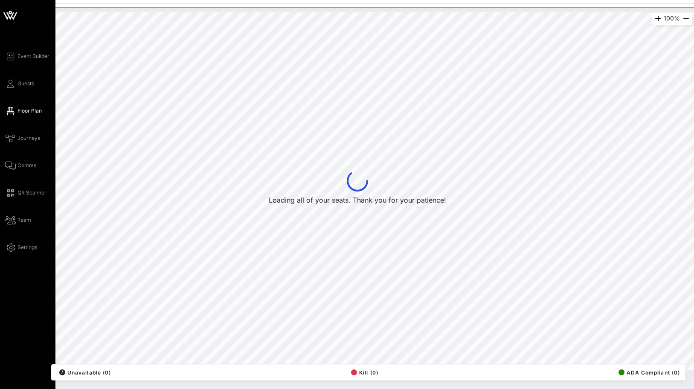 Image resolution: width=694 pixels, height=389 pixels. What do you see at coordinates (358, 200) in the screenshot?
I see `p: Loading all of your seats. Thank you for your patience!` at bounding box center [358, 200].